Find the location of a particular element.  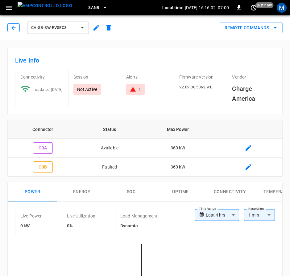

div: 1 min is located at coordinates (259, 215).